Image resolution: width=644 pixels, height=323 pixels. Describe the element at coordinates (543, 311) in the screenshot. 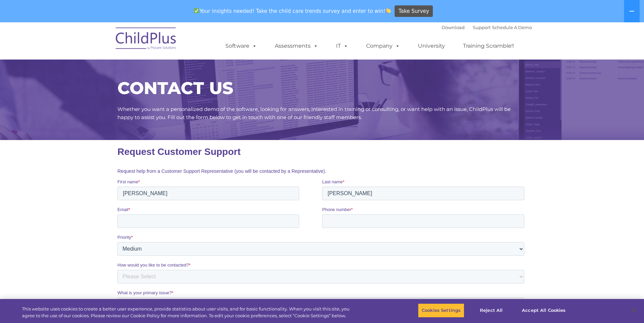

I see `button: Accept All Cookies` at that location.